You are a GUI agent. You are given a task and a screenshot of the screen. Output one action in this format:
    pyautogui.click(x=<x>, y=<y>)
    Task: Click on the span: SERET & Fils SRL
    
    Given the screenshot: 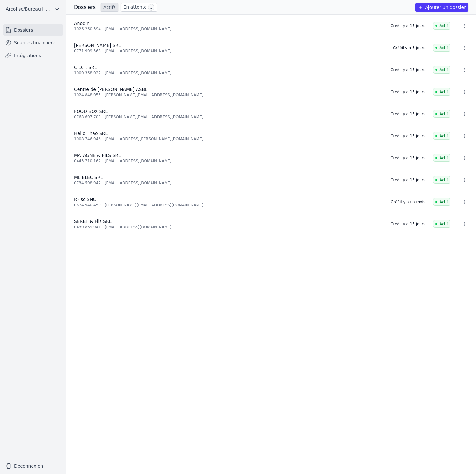 What is the action you would take?
    pyautogui.click(x=93, y=221)
    